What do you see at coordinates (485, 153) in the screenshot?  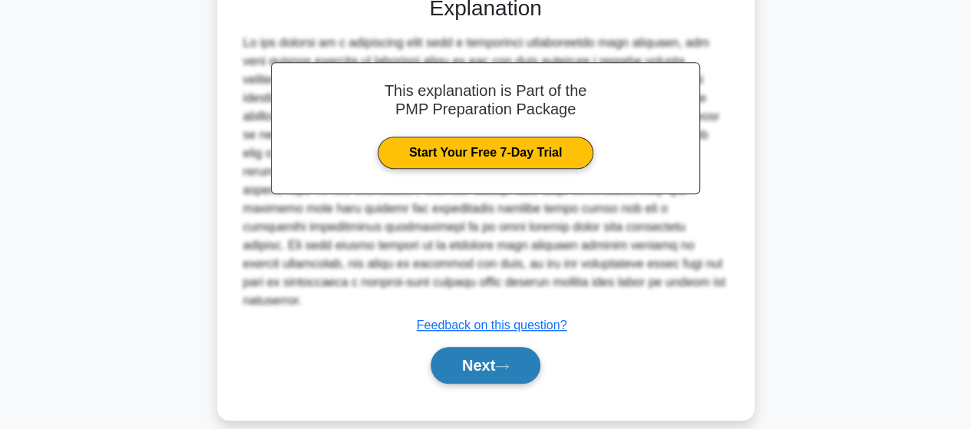 I see `a: Start Your Free 7-Day Trial` at bounding box center [485, 153].